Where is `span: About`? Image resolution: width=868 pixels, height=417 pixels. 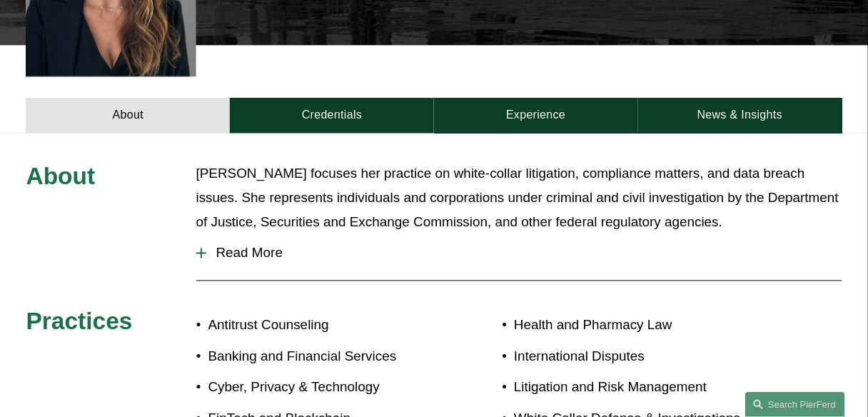 span: About is located at coordinates (60, 177).